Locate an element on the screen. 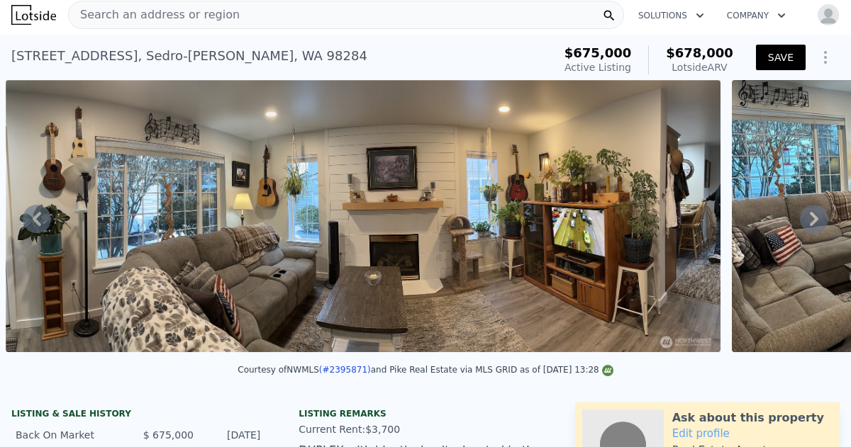 This screenshot has width=851, height=447. span: $ 675,000 is located at coordinates (168, 435).